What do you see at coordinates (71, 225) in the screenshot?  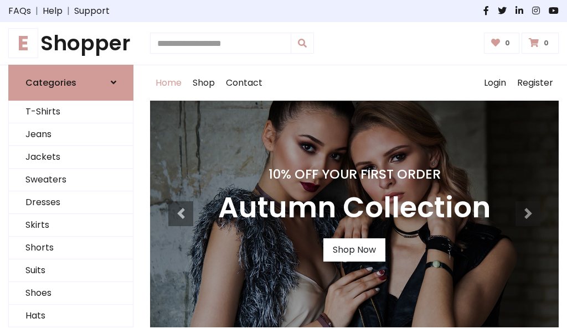 I see `a: Skirts` at bounding box center [71, 225].